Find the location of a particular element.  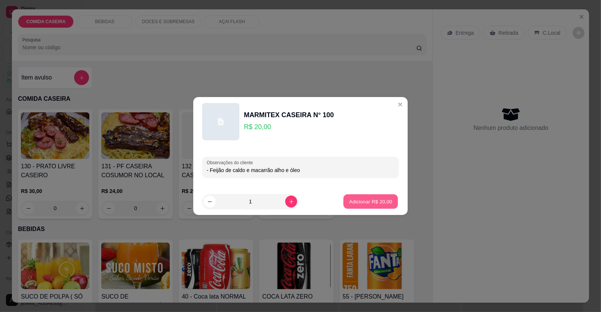

label: Observações do cliente is located at coordinates (231, 162).